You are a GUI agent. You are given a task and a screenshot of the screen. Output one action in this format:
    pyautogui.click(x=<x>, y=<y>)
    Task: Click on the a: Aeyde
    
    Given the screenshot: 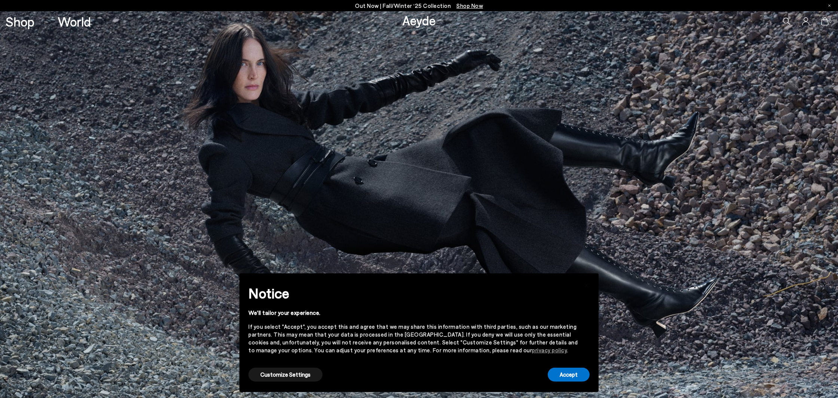 What is the action you would take?
    pyautogui.click(x=419, y=20)
    